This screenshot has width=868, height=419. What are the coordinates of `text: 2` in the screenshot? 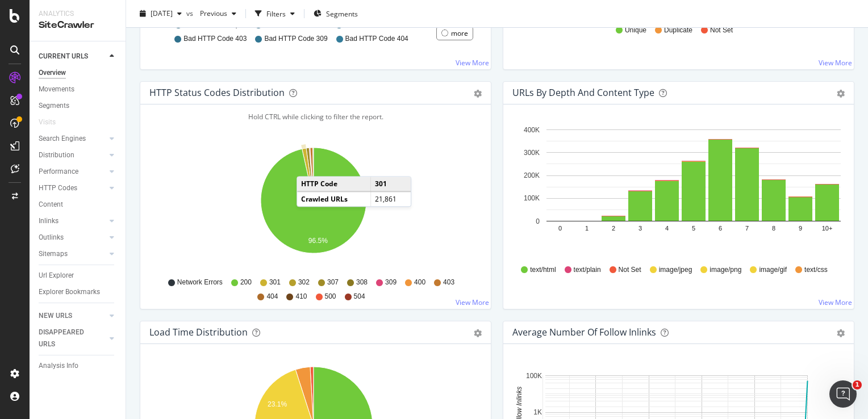 It's located at (613, 228).